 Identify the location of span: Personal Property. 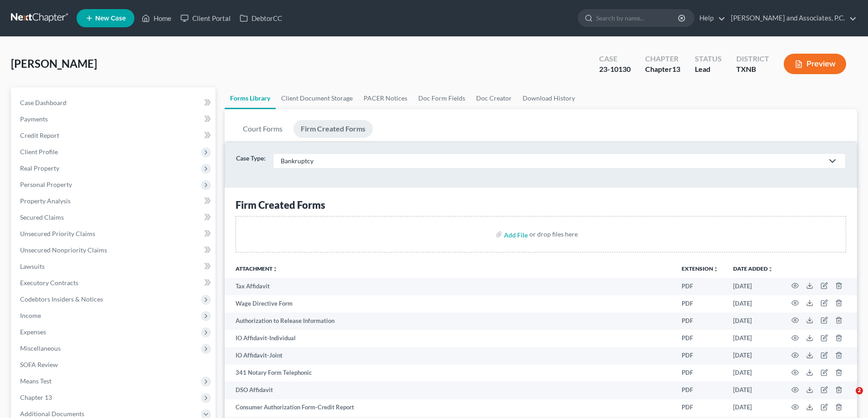
(46, 184).